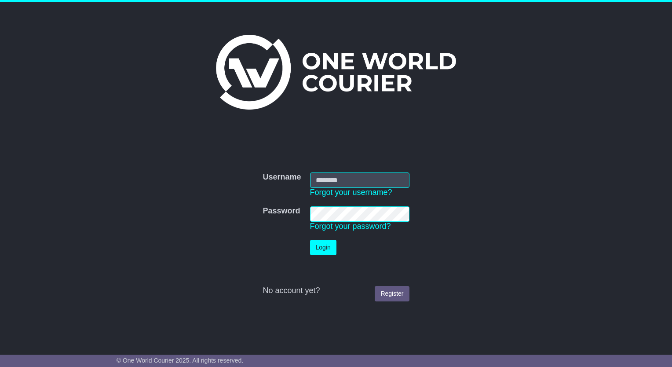 This screenshot has width=672, height=367. What do you see at coordinates (323, 247) in the screenshot?
I see `button: Login` at bounding box center [323, 247].